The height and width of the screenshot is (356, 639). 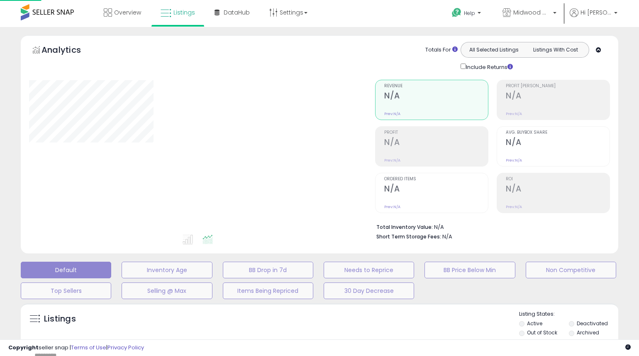 What do you see at coordinates (558, 132) in the screenshot?
I see `span: Avg. Buybox Share` at bounding box center [558, 132].